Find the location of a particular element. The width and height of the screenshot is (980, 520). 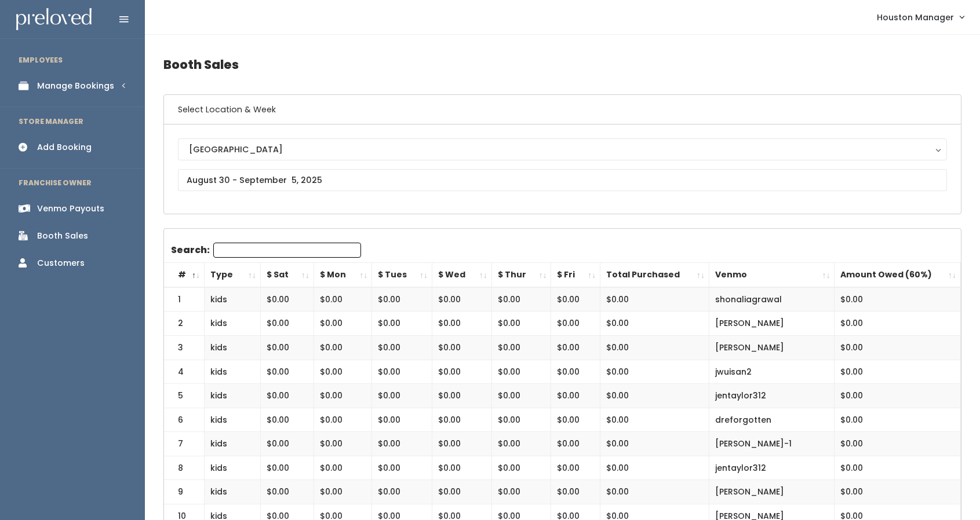

td: 7 is located at coordinates (184, 445).